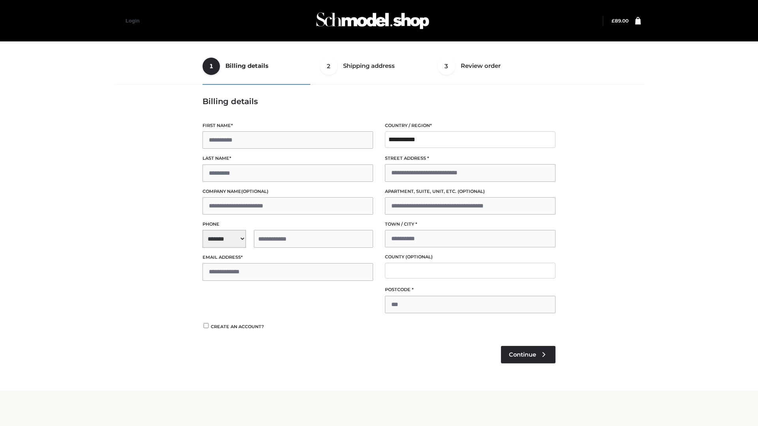  Describe the element at coordinates (373, 21) in the screenshot. I see `a: Schmodel Admin 964` at that location.